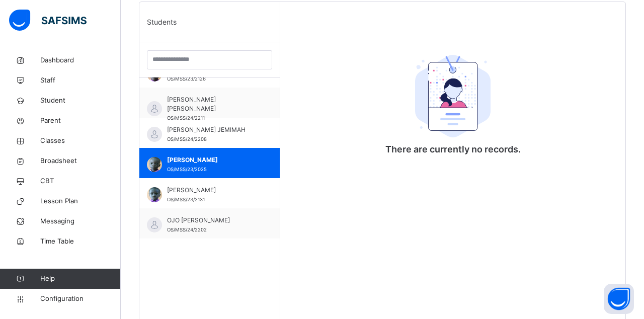 This screenshot has height=319, width=644. I want to click on span: OS/MSS/24/2211, so click(185, 118).